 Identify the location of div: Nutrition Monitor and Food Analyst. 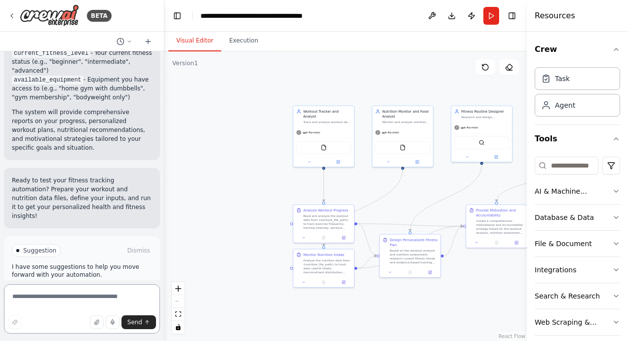
(406, 114).